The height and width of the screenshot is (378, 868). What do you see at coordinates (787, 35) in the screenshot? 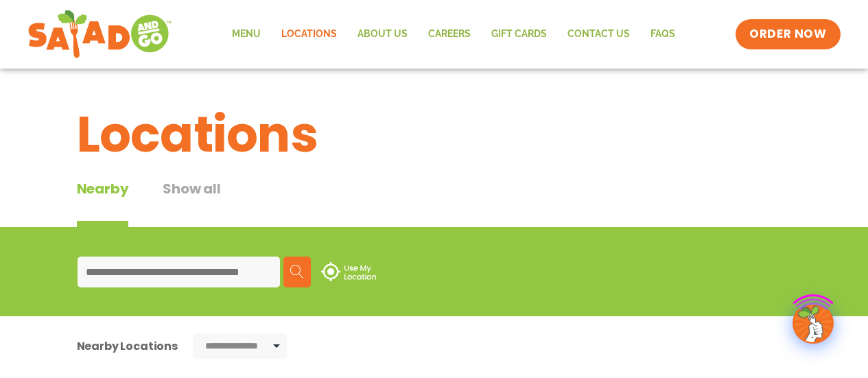
I see `span: ORDER NOW` at bounding box center [787, 35].